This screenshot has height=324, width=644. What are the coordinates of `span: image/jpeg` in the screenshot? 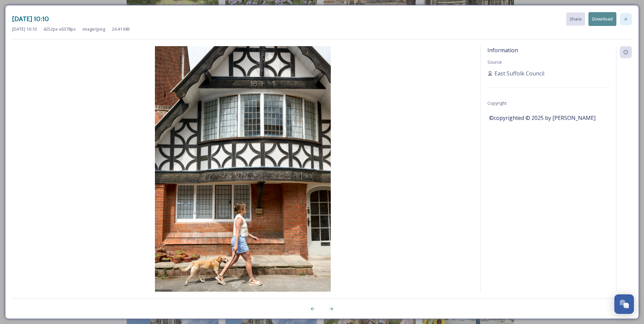 It's located at (94, 29).